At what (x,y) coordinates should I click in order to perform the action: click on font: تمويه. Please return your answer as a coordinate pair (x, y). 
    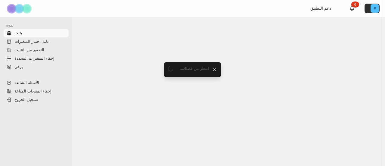
    Looking at the image, I should click on (10, 25).